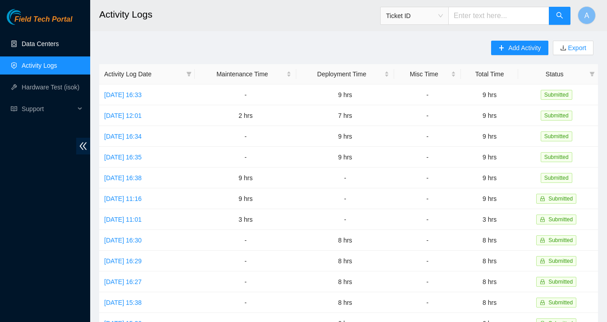  Describe the element at coordinates (245, 116) in the screenshot. I see `td: 2 hrs` at that location.